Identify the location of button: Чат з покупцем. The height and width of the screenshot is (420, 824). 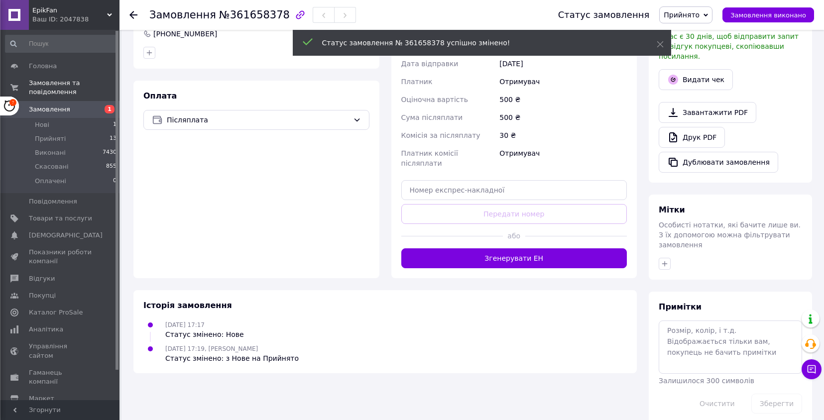
(811, 369).